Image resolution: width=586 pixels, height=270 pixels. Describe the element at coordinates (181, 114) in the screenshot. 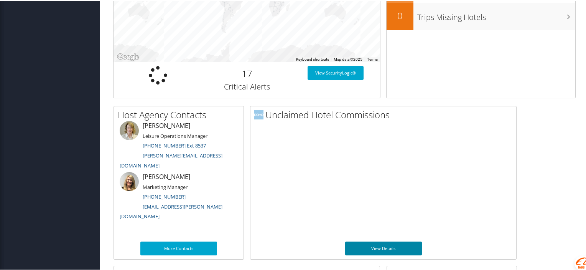

I see `h2: Host Agency Contacts` at that location.